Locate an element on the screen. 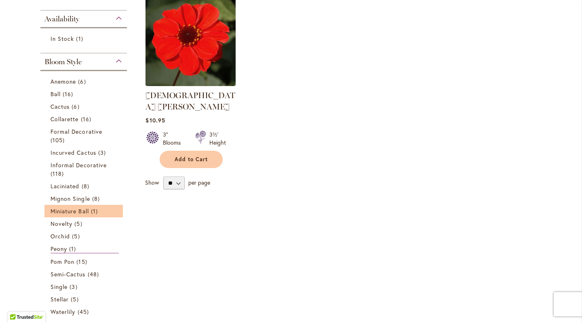 Image resolution: width=582 pixels, height=322 pixels. a: JAPANESE BISHOP is located at coordinates (190, 84).